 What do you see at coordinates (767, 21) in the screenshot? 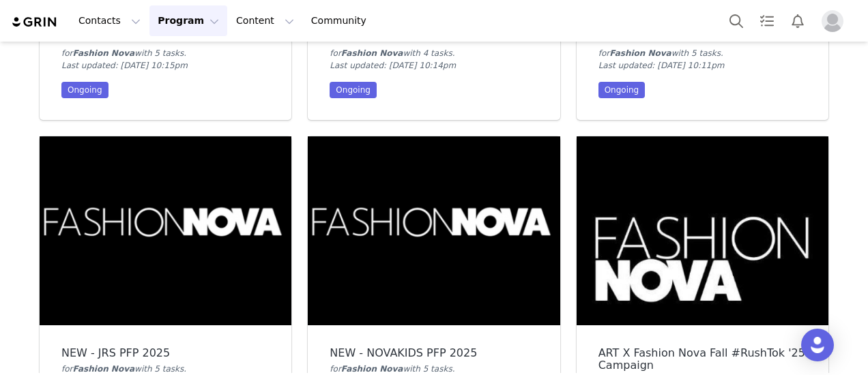
I see `a: Tasks` at bounding box center [767, 21].